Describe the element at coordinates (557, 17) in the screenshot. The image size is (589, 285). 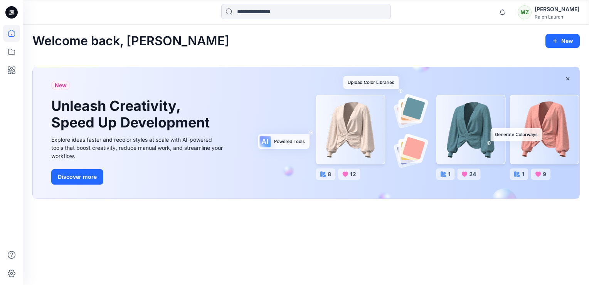
I see `div: Ralph Lauren` at that location.